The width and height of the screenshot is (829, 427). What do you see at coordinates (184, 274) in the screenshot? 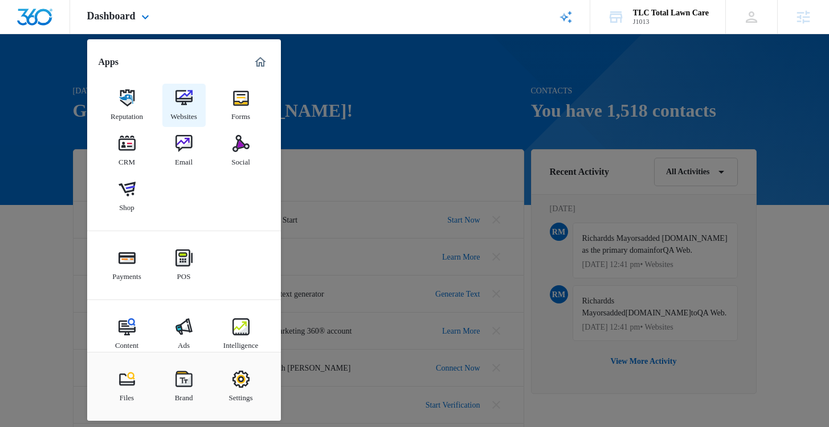
I see `div: POS` at bounding box center [184, 274].